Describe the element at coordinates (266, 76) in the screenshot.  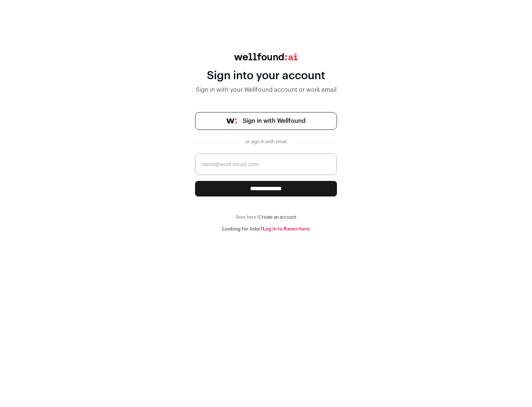
I see `div: Sign into your account` at that location.